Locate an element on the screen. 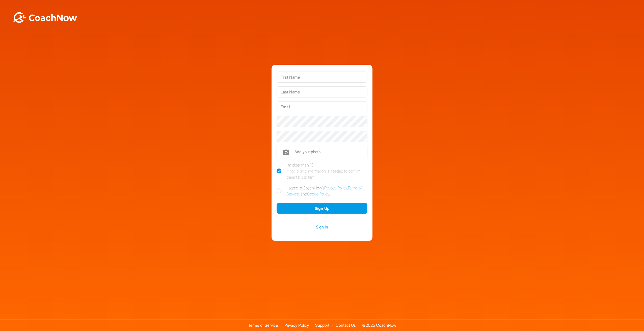 The image size is (644, 331). div: If not, billing information is needed to confirm parental consent. is located at coordinates (327, 174).